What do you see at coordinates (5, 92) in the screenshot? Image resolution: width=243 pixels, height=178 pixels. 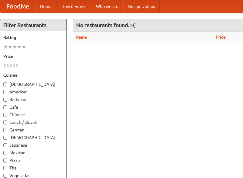 I see `input: American` at bounding box center [5, 92].